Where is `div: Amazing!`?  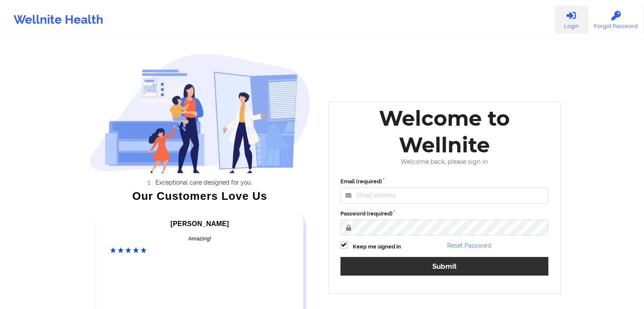 div: Amazing! is located at coordinates (200, 239).